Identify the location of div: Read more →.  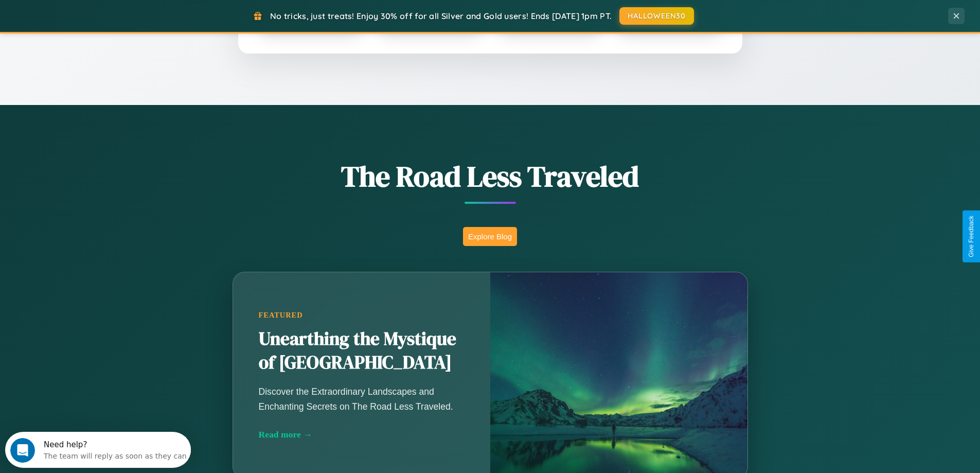
(361, 434).